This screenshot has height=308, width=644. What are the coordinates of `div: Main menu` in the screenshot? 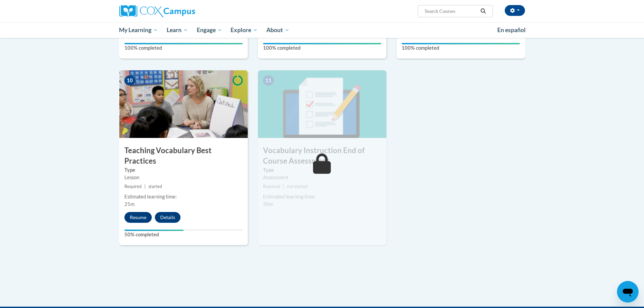 It's located at (322, 30).